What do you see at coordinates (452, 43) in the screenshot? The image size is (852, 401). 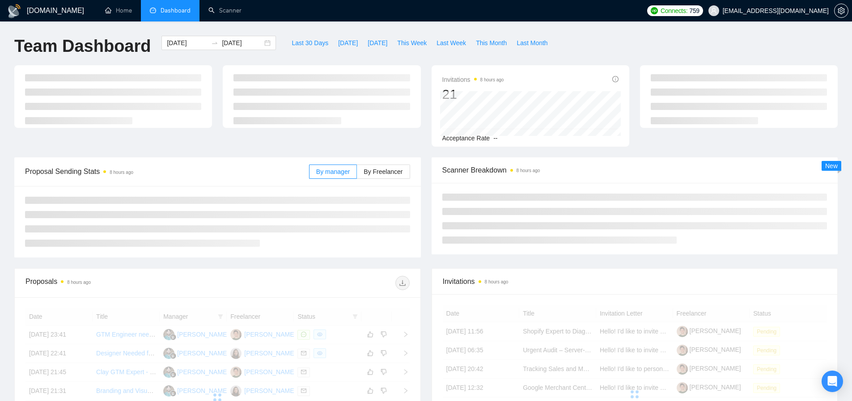 I see `button: Last Week` at bounding box center [452, 43].